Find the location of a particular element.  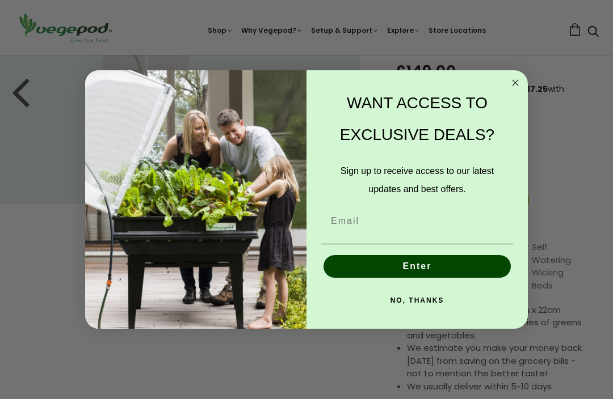

input: Email is located at coordinates (417, 221).